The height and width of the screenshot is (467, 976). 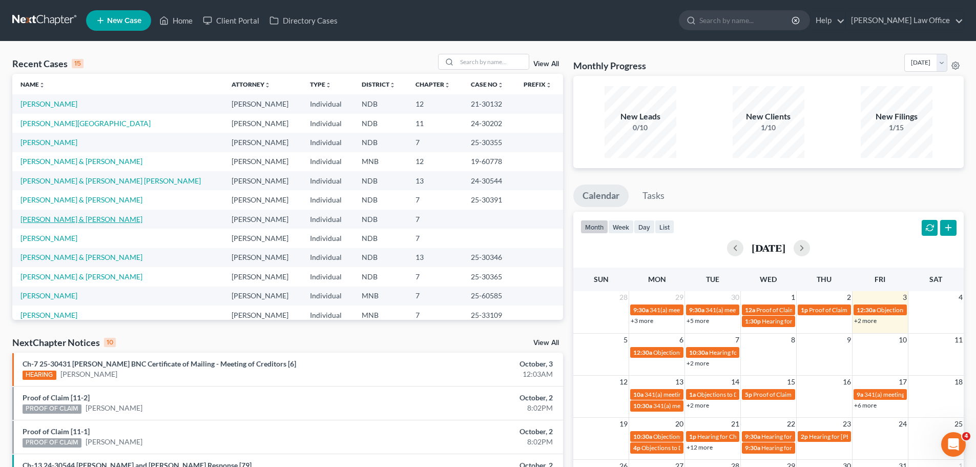 What do you see at coordinates (64, 342) in the screenshot?
I see `div: NextChapter Notices` at bounding box center [64, 342].